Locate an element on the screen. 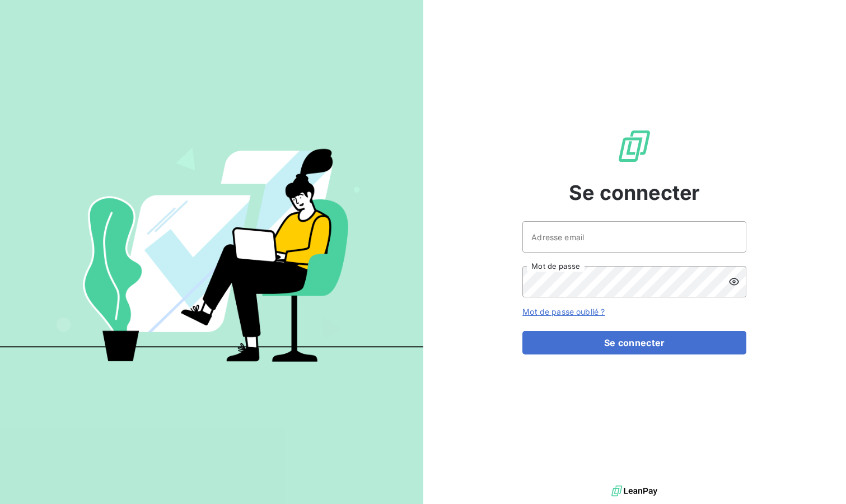  img: Logo LeanPay is located at coordinates (634, 146).